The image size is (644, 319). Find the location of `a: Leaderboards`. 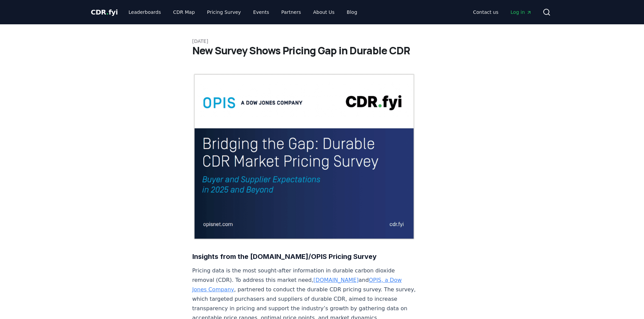

a: Leaderboards is located at coordinates (145, 12).